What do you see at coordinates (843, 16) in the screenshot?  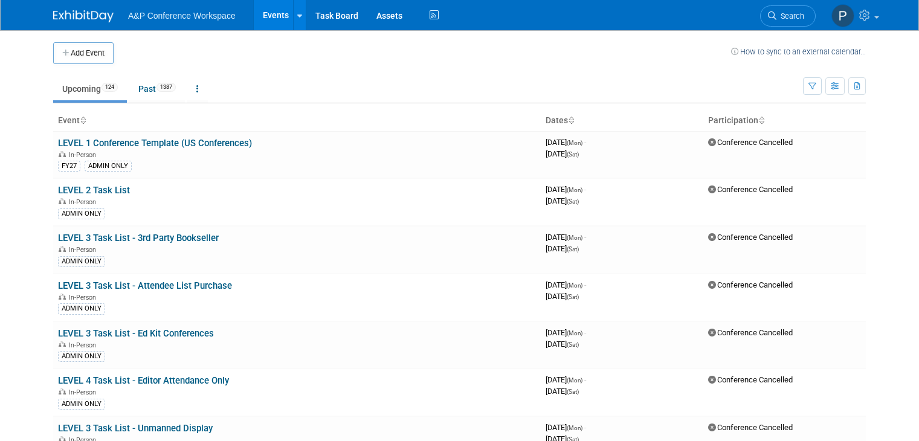 I see `img: Paige Papandrea` at bounding box center [843, 16].